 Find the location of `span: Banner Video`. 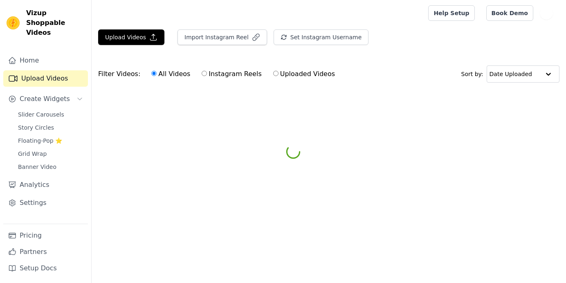

span: Banner Video is located at coordinates (37, 167).